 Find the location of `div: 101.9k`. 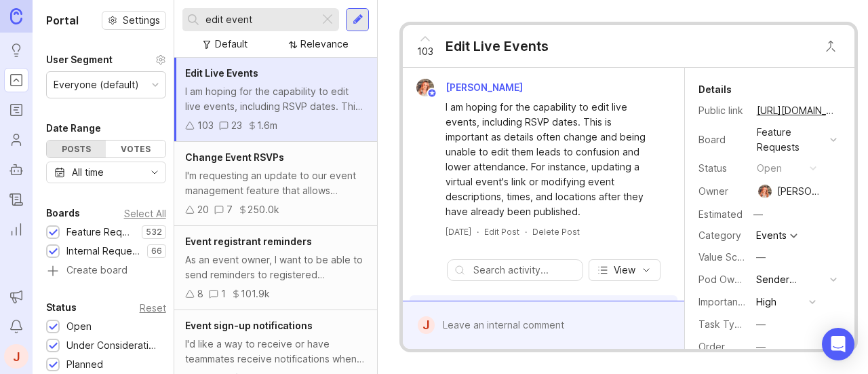

div: 101.9k is located at coordinates (255, 294).